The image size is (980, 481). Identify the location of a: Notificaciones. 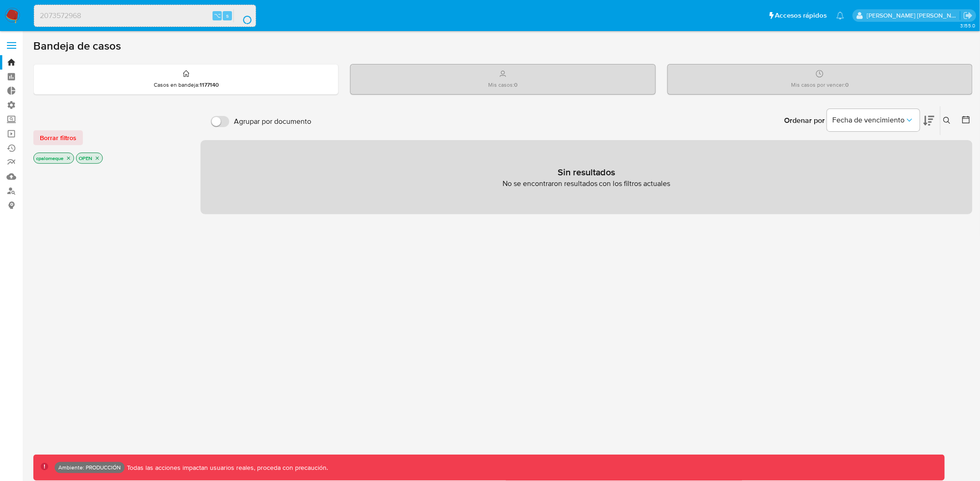
(841, 15).